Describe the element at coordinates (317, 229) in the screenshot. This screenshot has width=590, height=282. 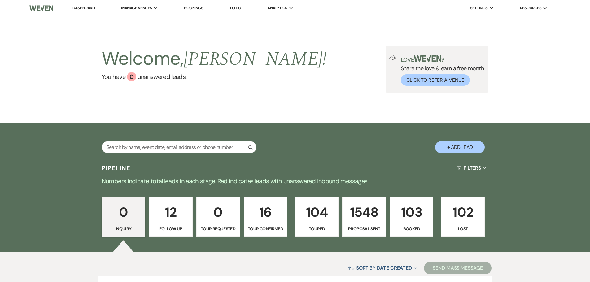
I see `p: Toured` at that location.